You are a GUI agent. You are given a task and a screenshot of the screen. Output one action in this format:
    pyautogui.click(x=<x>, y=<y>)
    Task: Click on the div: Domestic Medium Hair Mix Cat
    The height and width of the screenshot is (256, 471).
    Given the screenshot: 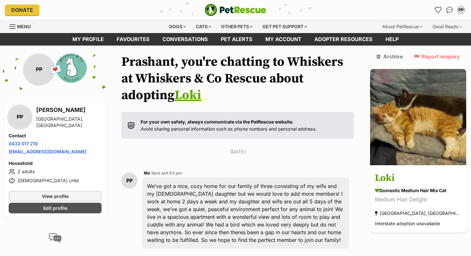 What is the action you would take?
    pyautogui.click(x=419, y=190)
    